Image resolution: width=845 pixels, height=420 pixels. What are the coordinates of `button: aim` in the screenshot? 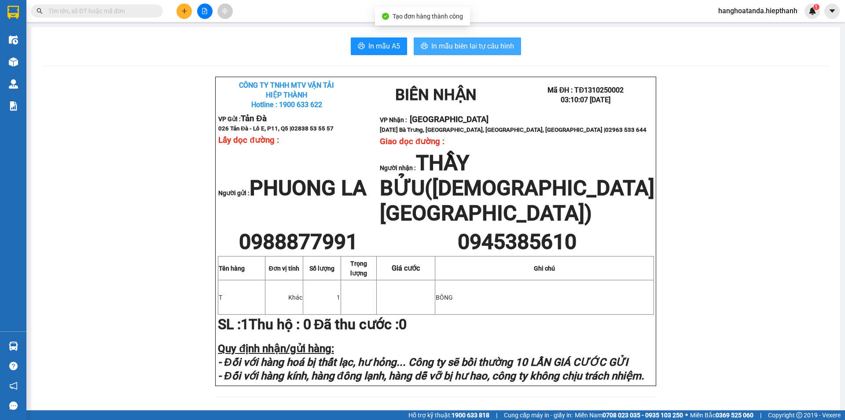 It's located at (225, 11).